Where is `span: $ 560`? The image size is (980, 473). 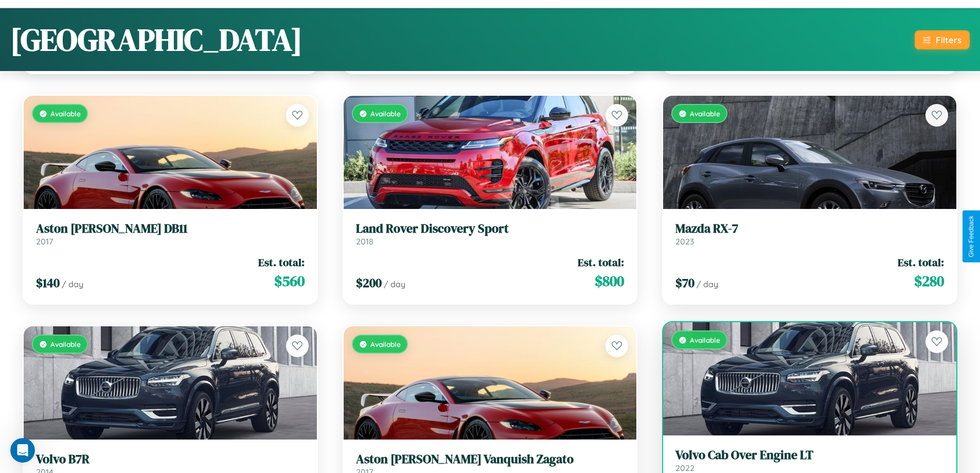
span: $ 560 is located at coordinates (289, 281).